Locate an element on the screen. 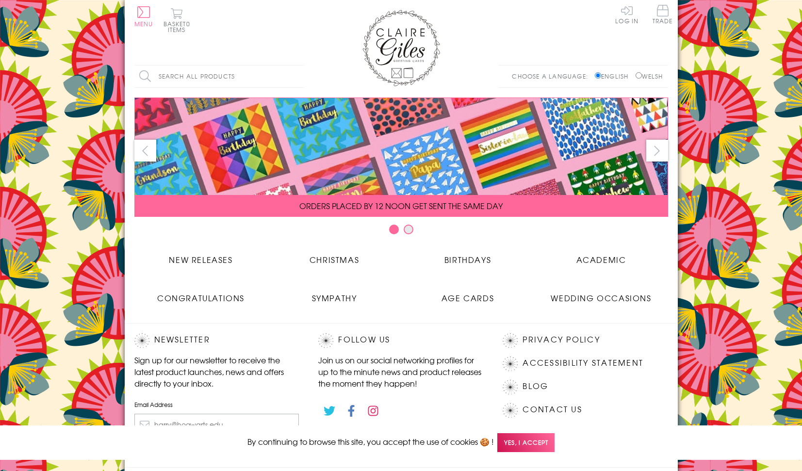 The height and width of the screenshot is (471, 802). input: English is located at coordinates (598, 75).